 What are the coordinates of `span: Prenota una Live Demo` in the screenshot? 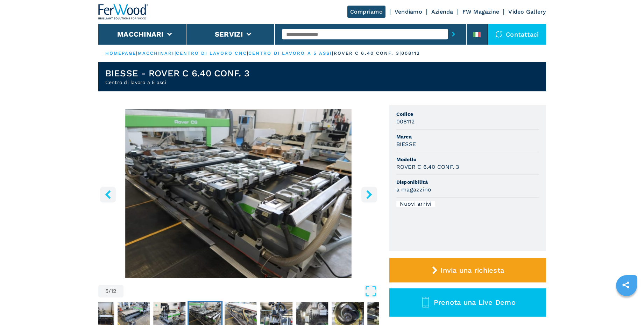 It's located at (475, 303).